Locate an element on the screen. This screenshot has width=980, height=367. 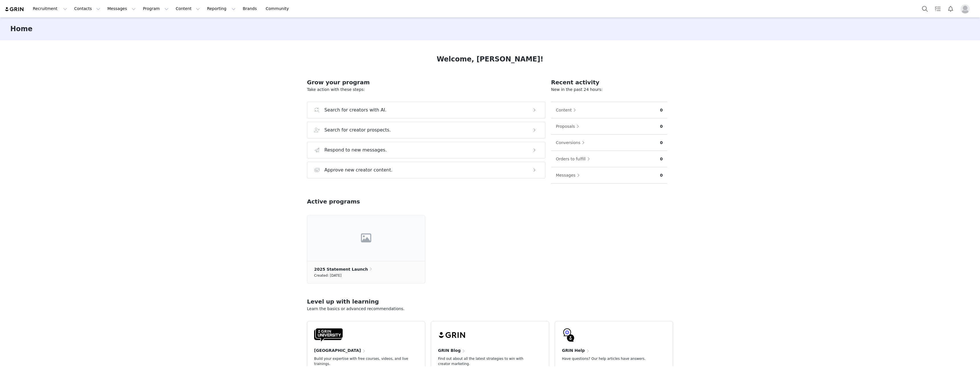
h2: Recent activity is located at coordinates (609, 82).